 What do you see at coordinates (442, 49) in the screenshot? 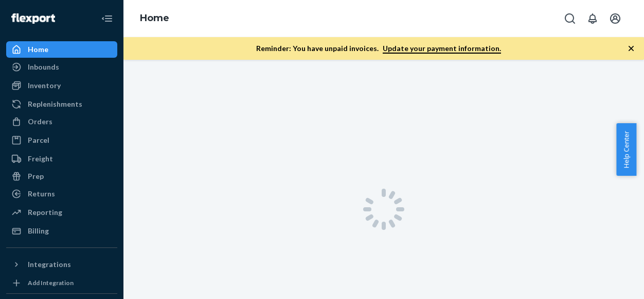
I see `a: Update your payment information.` at bounding box center [442, 49].